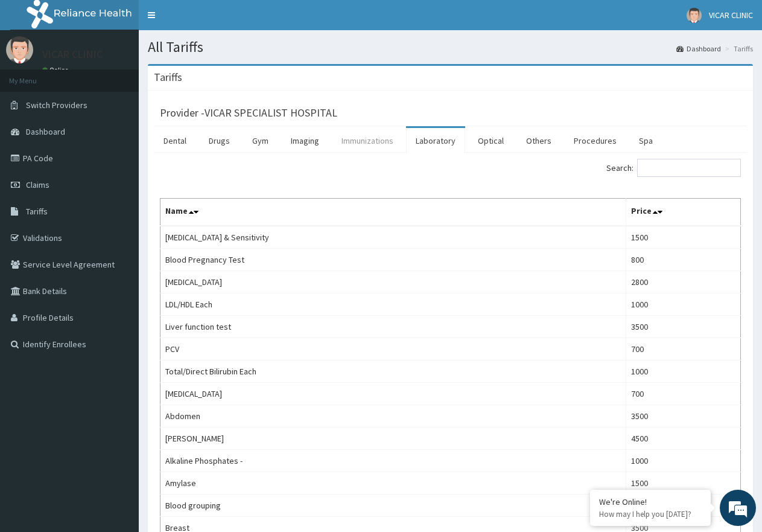  I want to click on th: Name, so click(394, 212).